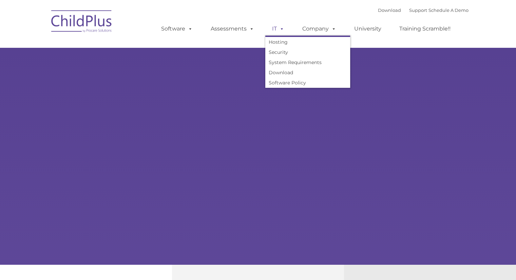  I want to click on a: Security, so click(308, 52).